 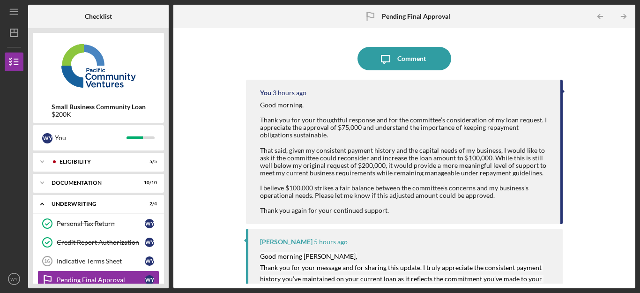 What do you see at coordinates (98, 223) in the screenshot?
I see `a: Personal Tax ReturnWY` at bounding box center [98, 223].